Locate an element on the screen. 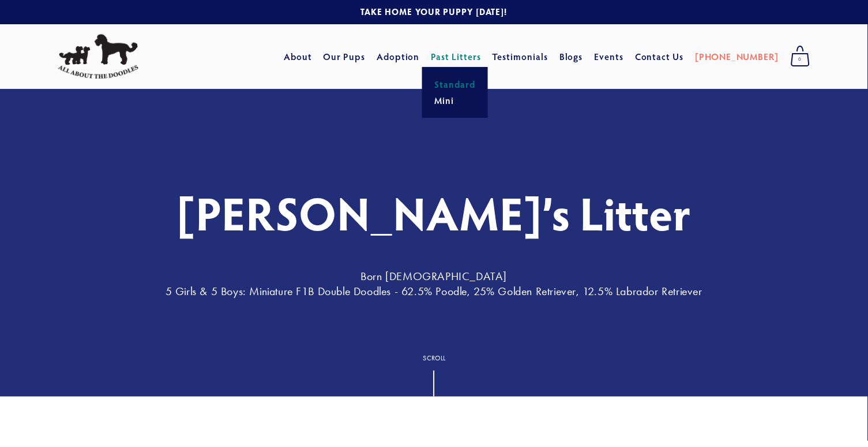 The image size is (868, 447). a: About is located at coordinates (298, 57).